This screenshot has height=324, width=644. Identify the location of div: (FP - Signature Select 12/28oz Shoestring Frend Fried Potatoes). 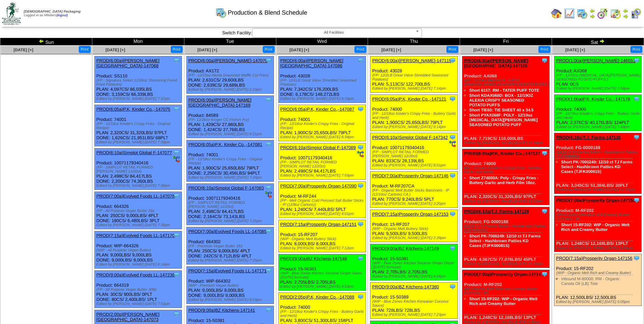
(139, 82).